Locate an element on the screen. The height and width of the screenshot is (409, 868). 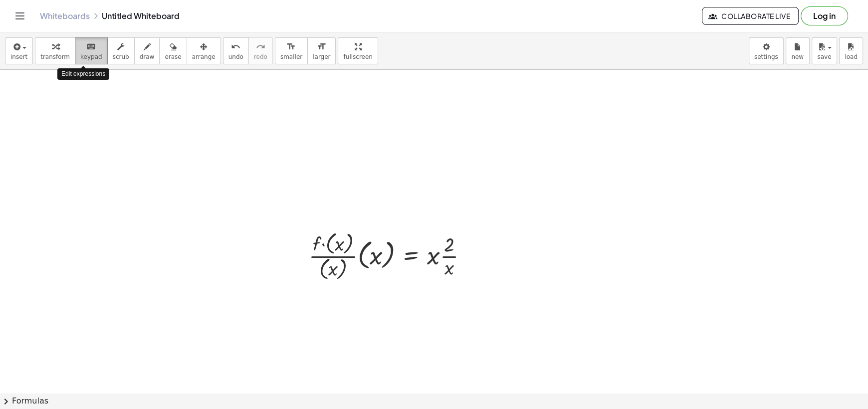
button: keyboardkeypad is located at coordinates (91, 51).